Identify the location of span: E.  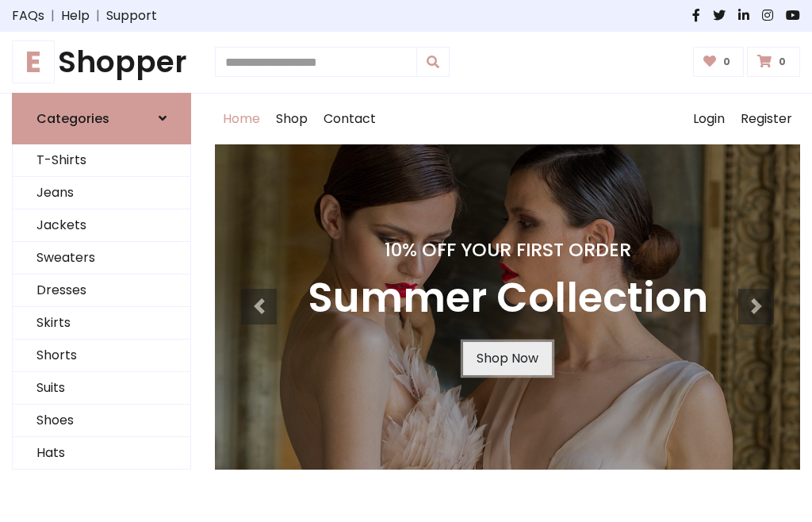
(33, 61).